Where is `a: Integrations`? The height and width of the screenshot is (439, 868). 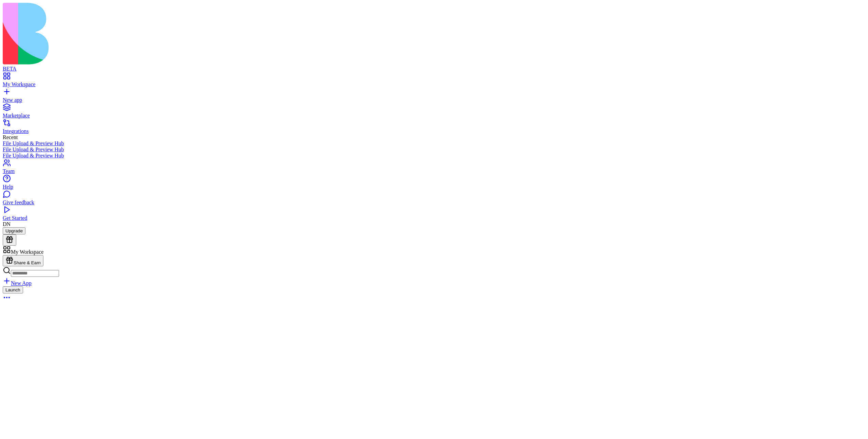 a: Integrations is located at coordinates (434, 128).